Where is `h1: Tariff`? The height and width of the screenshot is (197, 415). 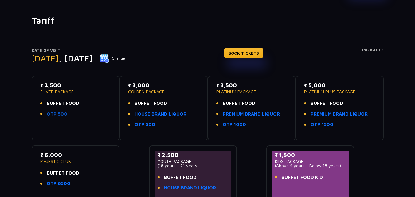
h1: Tariff is located at coordinates (208, 21).